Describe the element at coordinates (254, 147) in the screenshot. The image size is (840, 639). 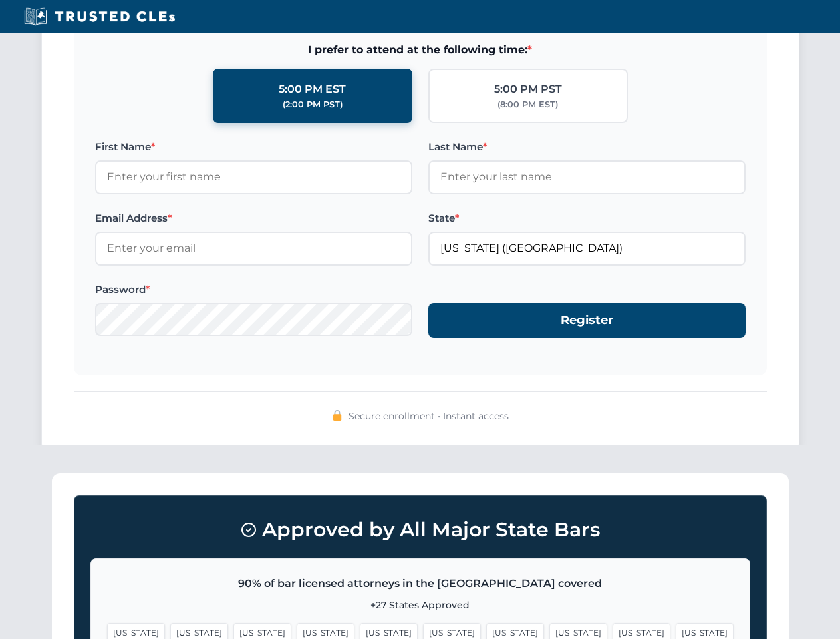
I see `label: First Name` at that location.